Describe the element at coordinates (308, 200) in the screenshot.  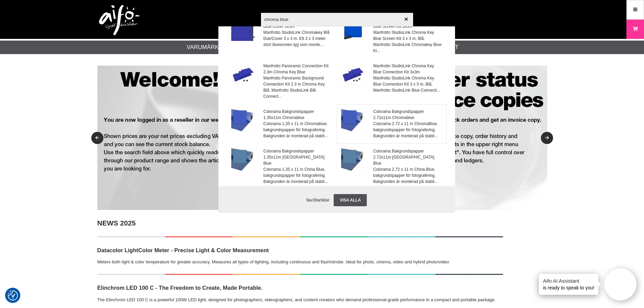
I see `span: 9` at that location.